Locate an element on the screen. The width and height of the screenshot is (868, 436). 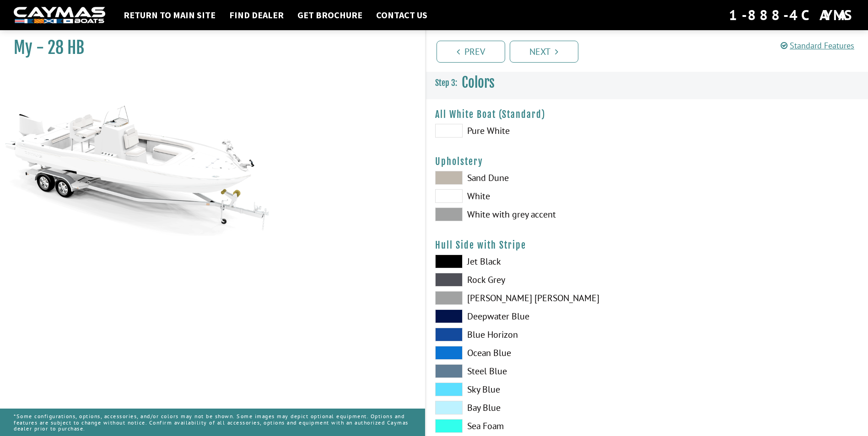
div: 1-888-4CAYMAS is located at coordinates (791, 15).